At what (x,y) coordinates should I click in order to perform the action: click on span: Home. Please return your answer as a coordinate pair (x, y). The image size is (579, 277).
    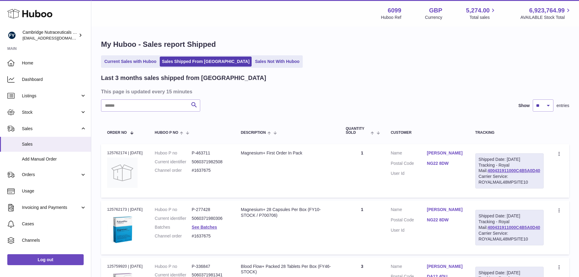
    Looking at the image, I should click on (54, 63).